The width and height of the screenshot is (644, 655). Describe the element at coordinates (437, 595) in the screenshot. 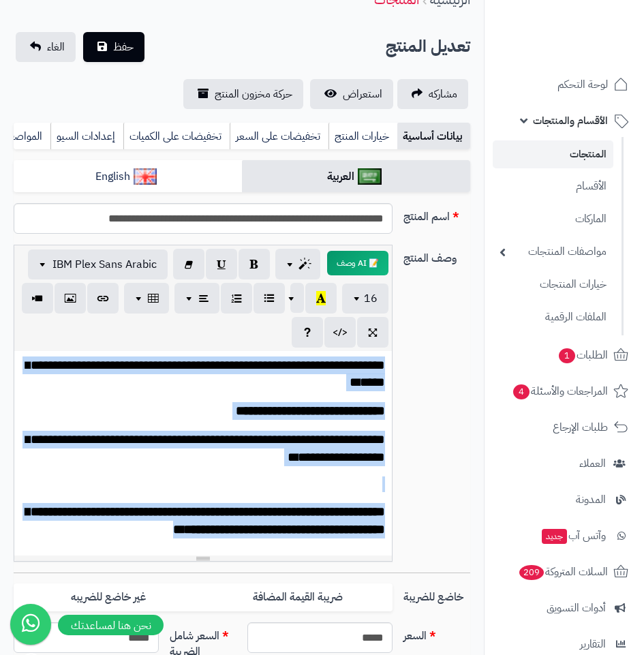

I see `label: خاضع للضريبة` at that location.